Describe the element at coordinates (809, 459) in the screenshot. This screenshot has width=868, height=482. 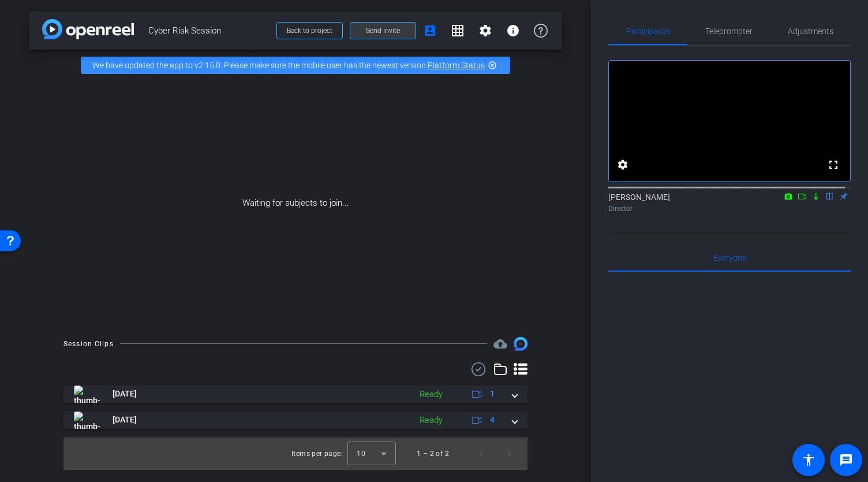
I see `mat-icon: accessibility` at that location.